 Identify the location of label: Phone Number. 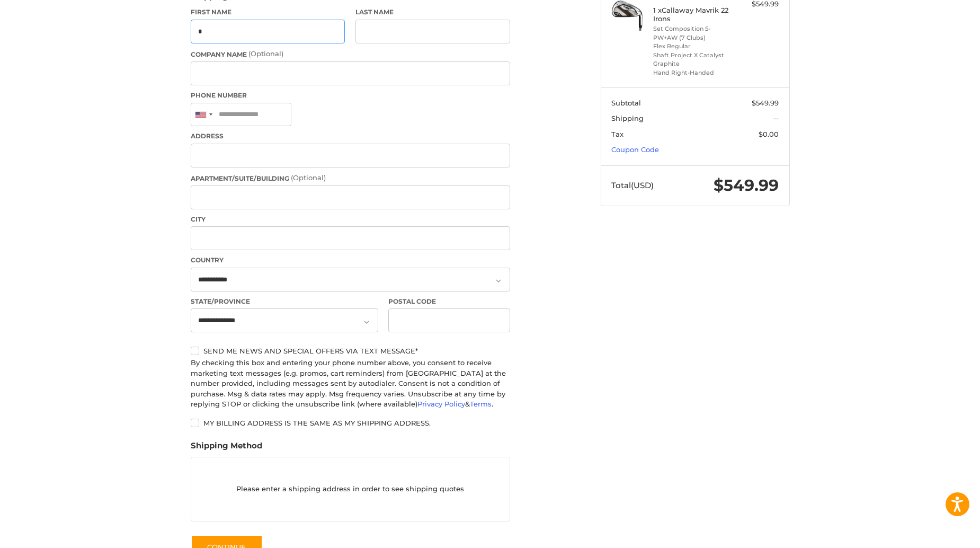
(350, 95).